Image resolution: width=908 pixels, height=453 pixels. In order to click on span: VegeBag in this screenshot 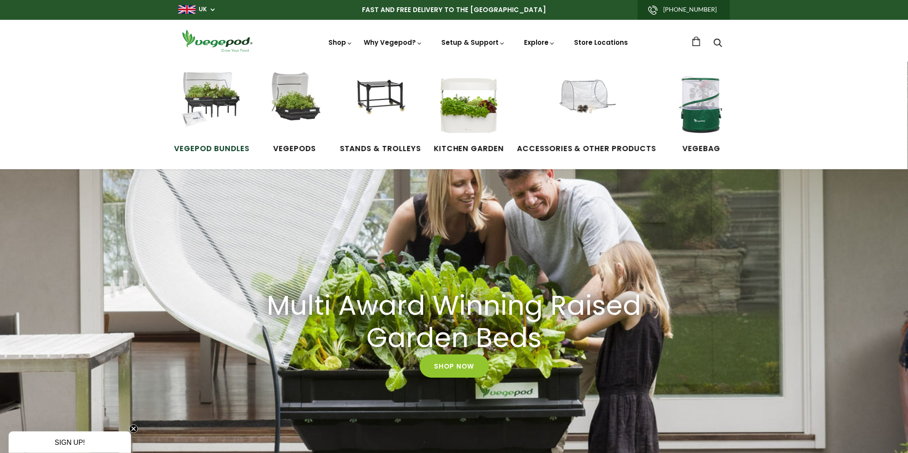, I will do `click(702, 149)`.